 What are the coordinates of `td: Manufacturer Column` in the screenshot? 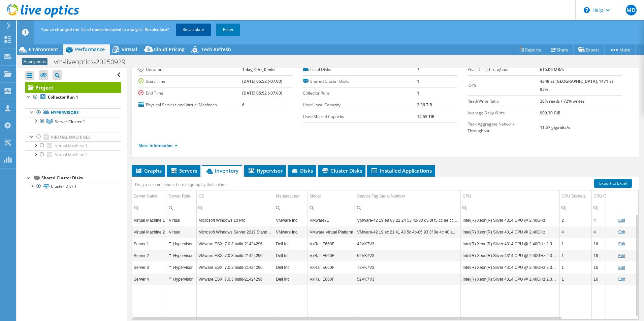 It's located at (291, 196).